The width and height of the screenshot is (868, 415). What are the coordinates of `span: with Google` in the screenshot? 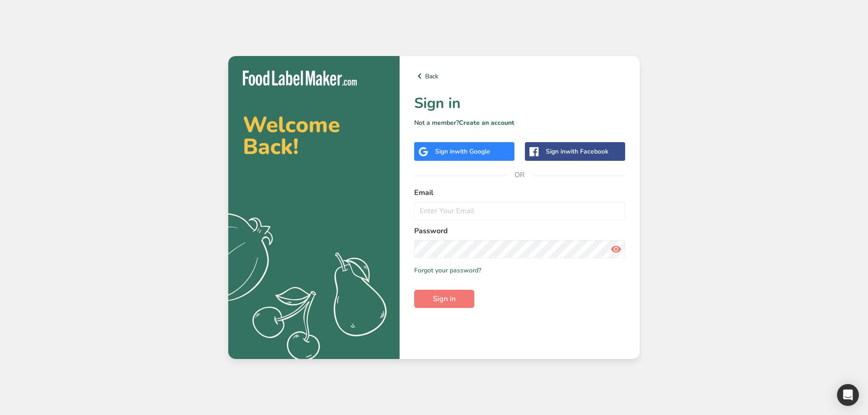 It's located at (473, 152).